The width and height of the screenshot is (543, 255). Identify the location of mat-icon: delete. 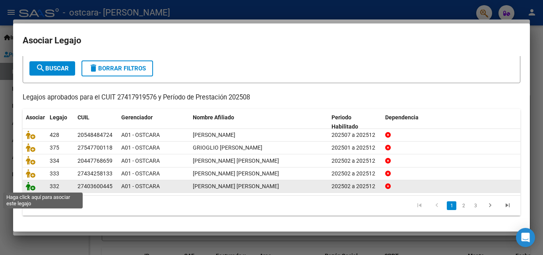
(93, 68).